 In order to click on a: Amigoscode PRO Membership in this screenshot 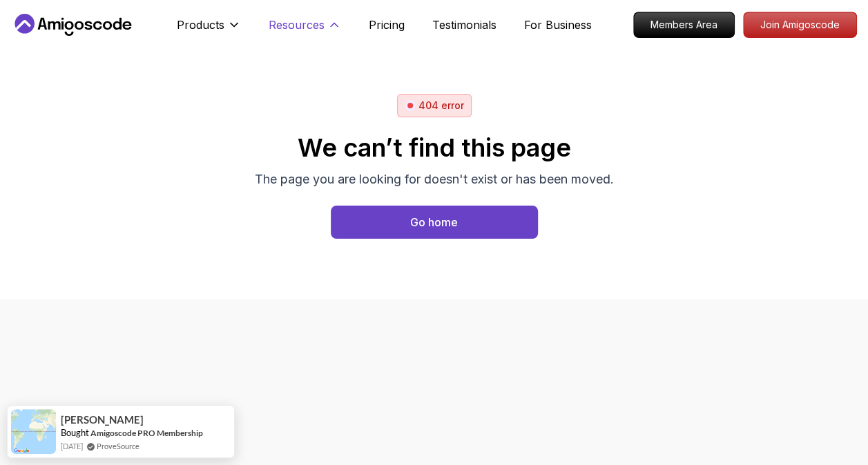, I will do `click(147, 433)`.